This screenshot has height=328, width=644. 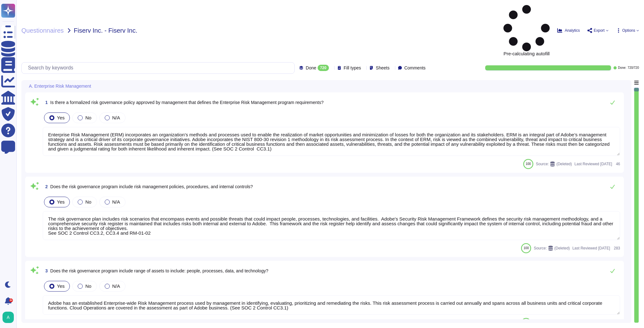 What do you see at coordinates (331, 225) in the screenshot?
I see `textarea: The risk governance plan includes risk scenarios that encompass events and possible threats that ...` at bounding box center [331, 225].